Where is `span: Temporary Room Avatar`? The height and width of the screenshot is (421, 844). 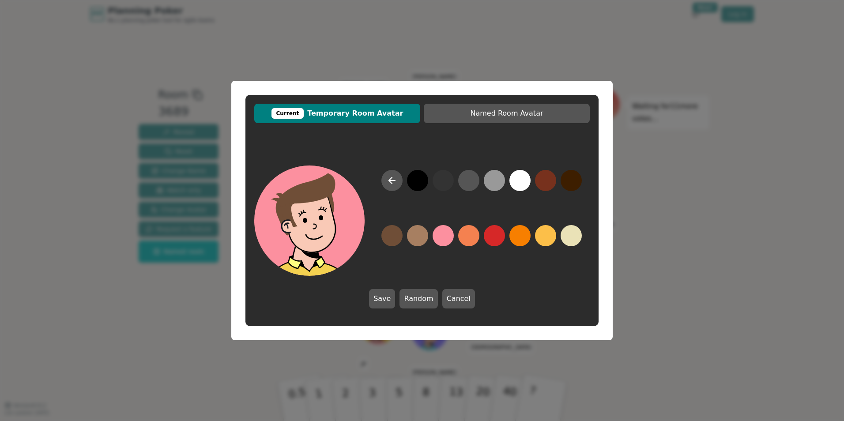
span: Temporary Room Avatar is located at coordinates (337, 113).